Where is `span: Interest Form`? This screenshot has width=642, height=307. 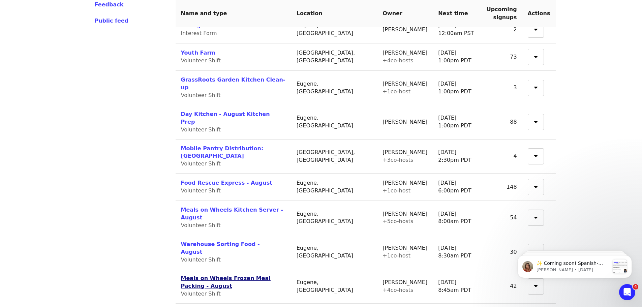 span: Interest Form is located at coordinates (199, 33).